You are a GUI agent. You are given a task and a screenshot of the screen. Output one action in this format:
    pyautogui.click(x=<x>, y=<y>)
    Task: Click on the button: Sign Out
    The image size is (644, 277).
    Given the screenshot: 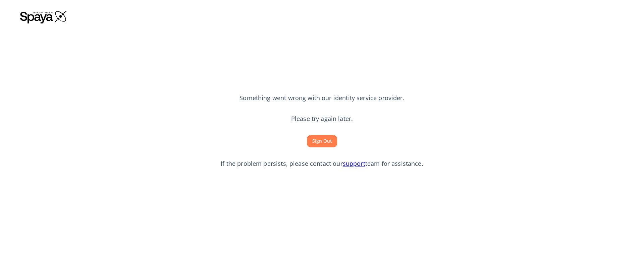 What is the action you would take?
    pyautogui.click(x=322, y=141)
    